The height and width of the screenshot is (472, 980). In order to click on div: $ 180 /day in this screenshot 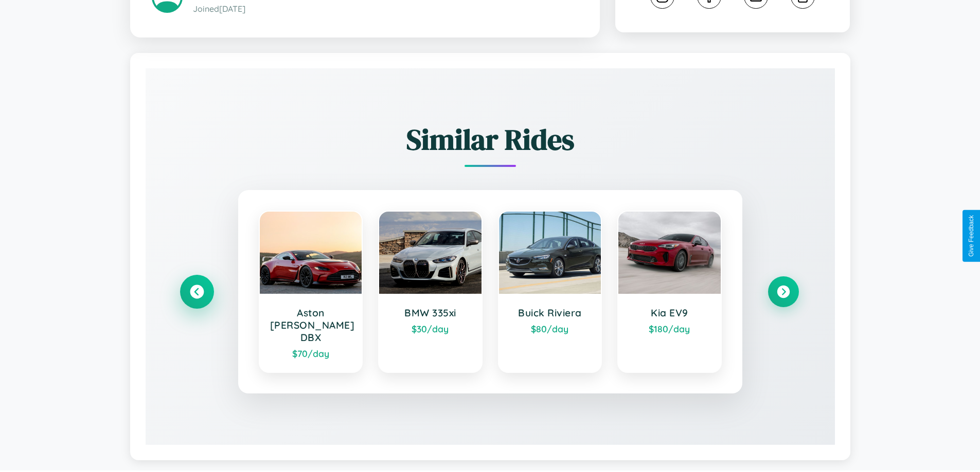, I will do `click(669, 329)`.